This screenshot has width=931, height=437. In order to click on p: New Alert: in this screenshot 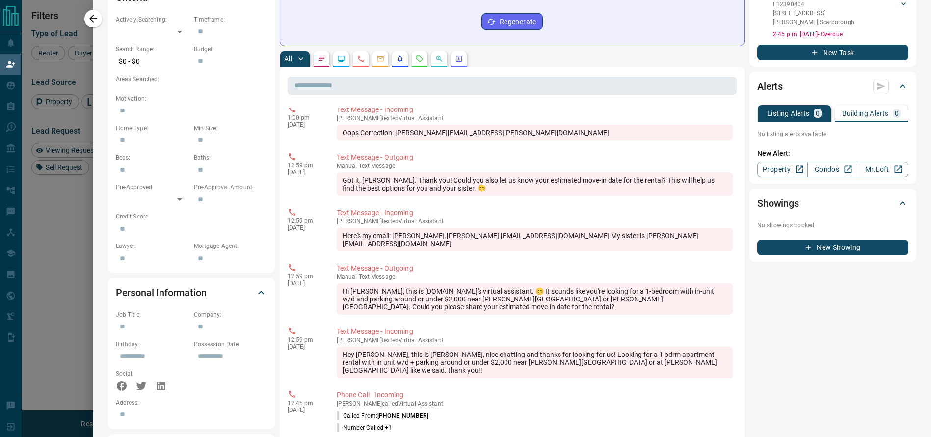, I will do `click(833, 153)`.